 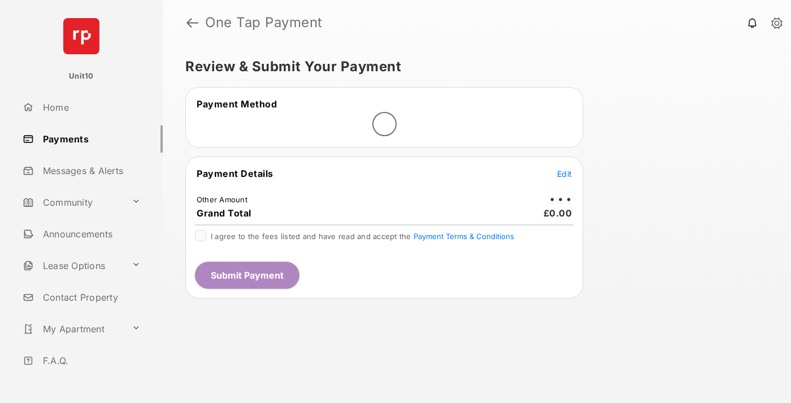 I want to click on h5: Review & Submit Your Payment, so click(x=472, y=67).